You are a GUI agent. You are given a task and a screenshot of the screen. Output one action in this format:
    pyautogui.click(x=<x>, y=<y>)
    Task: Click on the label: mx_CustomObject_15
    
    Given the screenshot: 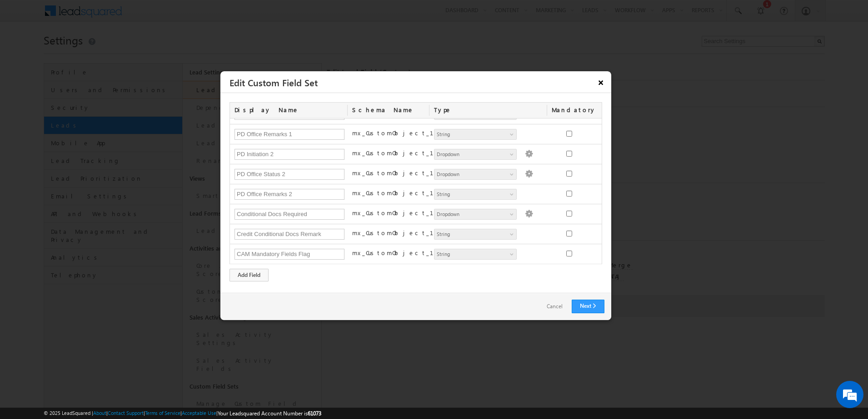 What is the action you would take?
    pyautogui.click(x=400, y=173)
    